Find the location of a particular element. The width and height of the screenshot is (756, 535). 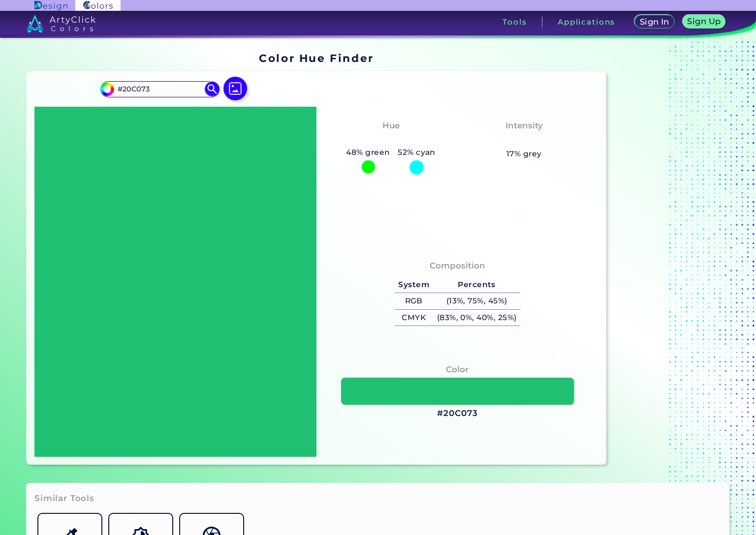

h3: Moderate is located at coordinates (524, 140).